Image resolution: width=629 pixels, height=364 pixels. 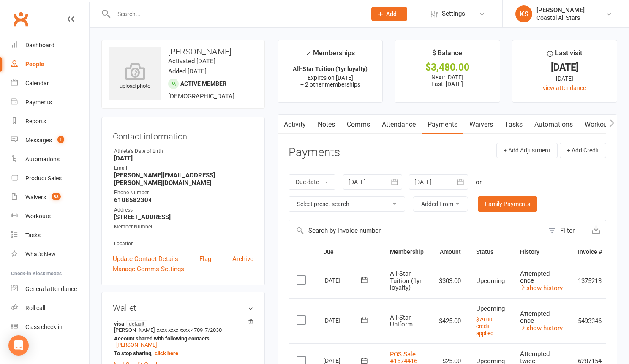 I want to click on a: click here, so click(x=167, y=353).